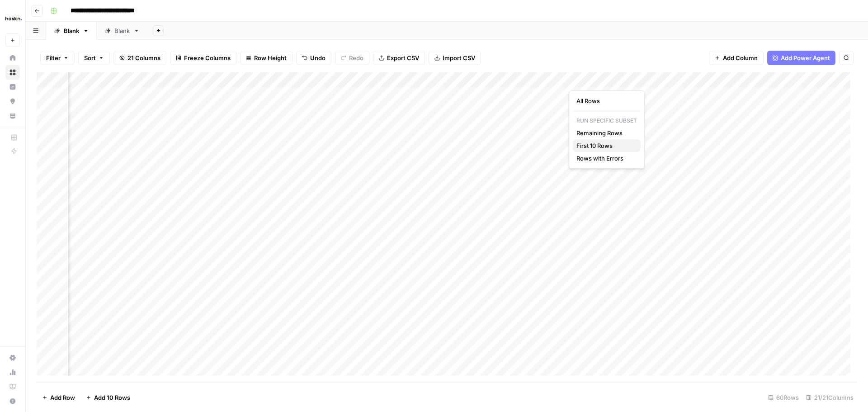 The height and width of the screenshot is (412, 868). What do you see at coordinates (805, 58) in the screenshot?
I see `span: Add Power Agent` at bounding box center [805, 58].